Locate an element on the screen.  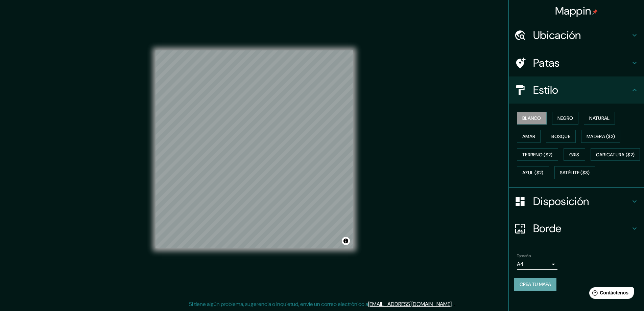
font: Contáctenos is located at coordinates (30, 8).